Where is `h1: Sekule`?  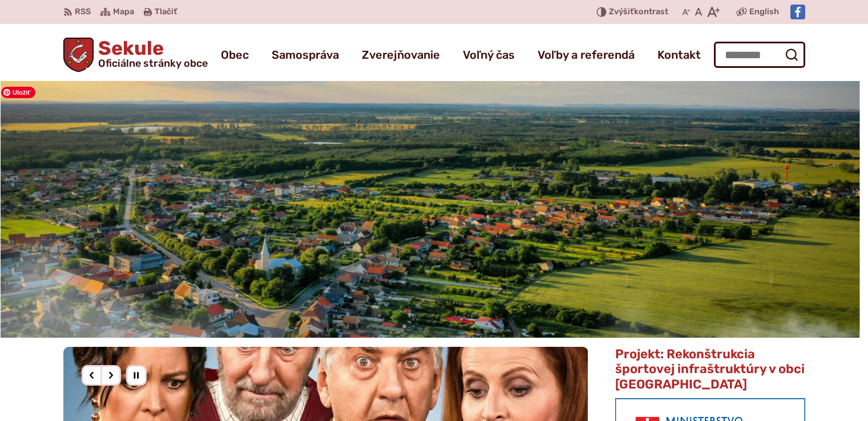 h1: Sekule is located at coordinates (151, 53).